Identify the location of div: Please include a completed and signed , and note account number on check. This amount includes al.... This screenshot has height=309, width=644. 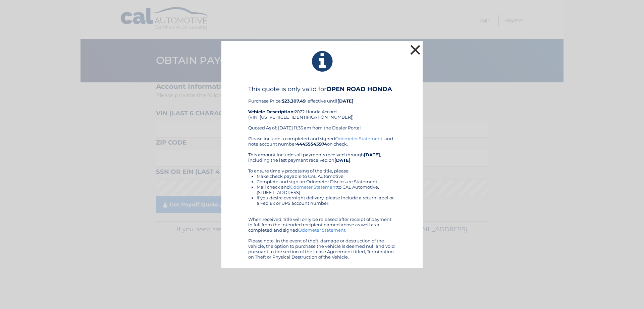
(322, 198).